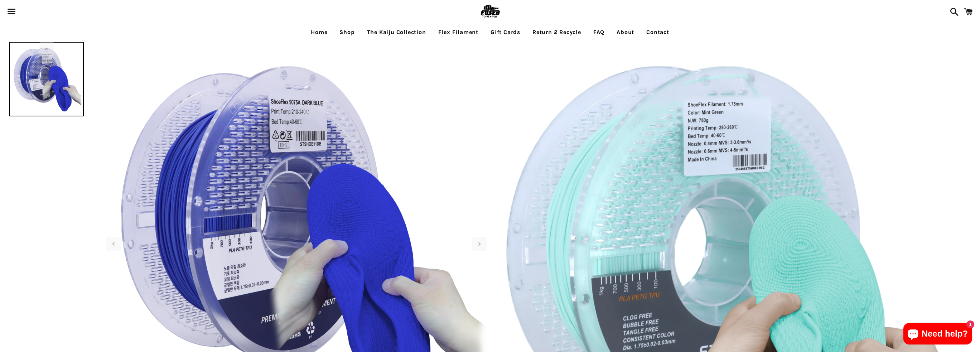 Image resolution: width=980 pixels, height=352 pixels. What do you see at coordinates (458, 32) in the screenshot?
I see `a: Flex Filament` at bounding box center [458, 32].